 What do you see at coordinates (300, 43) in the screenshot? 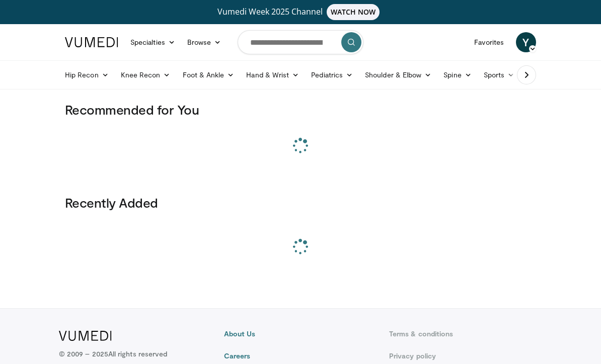
I see `input: Search topics, interventions` at bounding box center [300, 43].